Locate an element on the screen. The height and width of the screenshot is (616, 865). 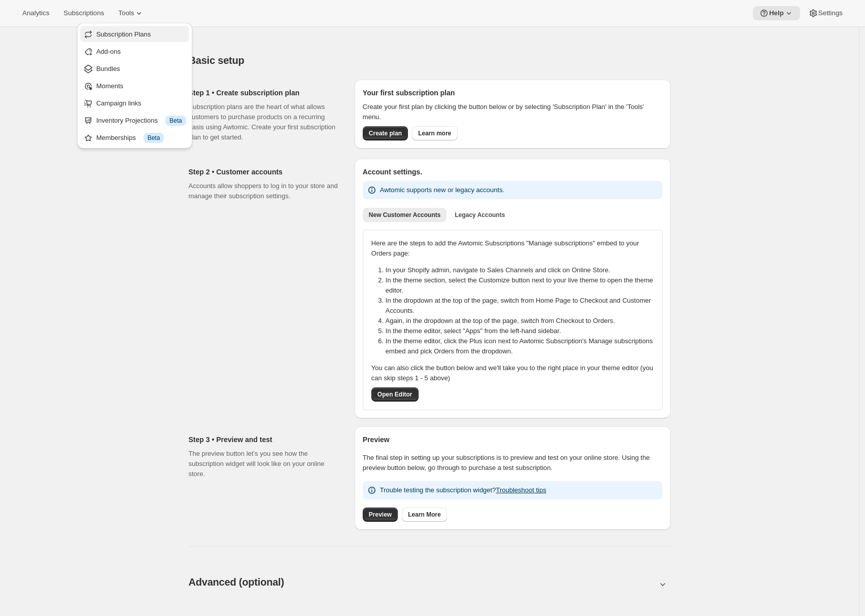
li: Again, in the dropdown at the top of the page, switch from Checkout to Orders. is located at coordinates (523, 321).